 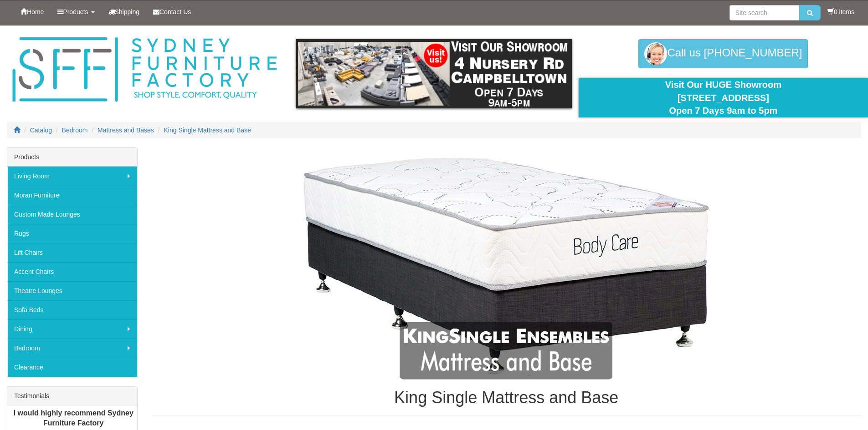 What do you see at coordinates (32, 12) in the screenshot?
I see `a: Home` at bounding box center [32, 12].